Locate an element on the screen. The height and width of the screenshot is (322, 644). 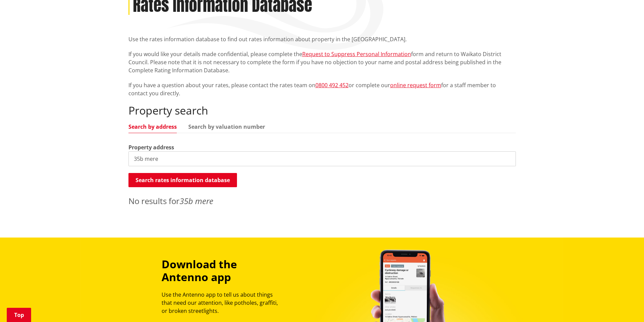
p: Use the Antenno app to tell us about things that need our attention, like potholes, graffiti, or ... is located at coordinates (223, 303).